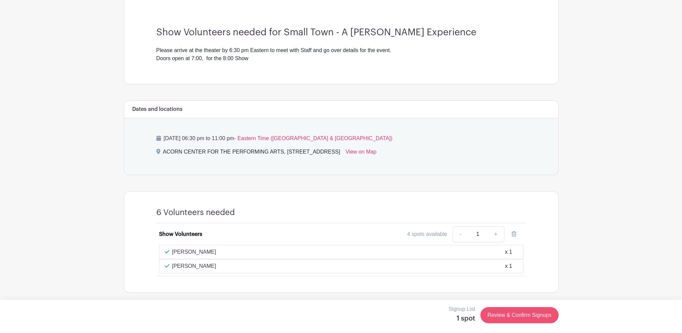 The height and width of the screenshot is (333, 682). What do you see at coordinates (196, 212) in the screenshot?
I see `h4: 6 Volunteers needed` at bounding box center [196, 212].